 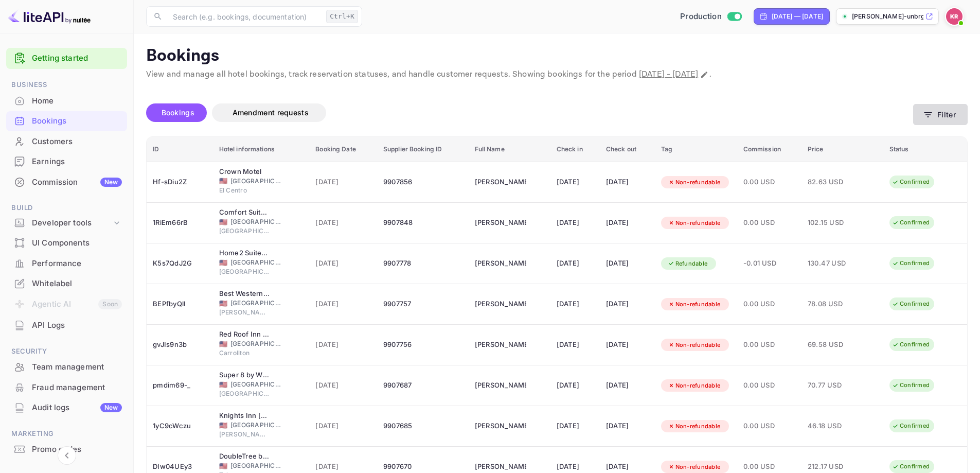 I want to click on div: Kang Kim, so click(x=501, y=263).